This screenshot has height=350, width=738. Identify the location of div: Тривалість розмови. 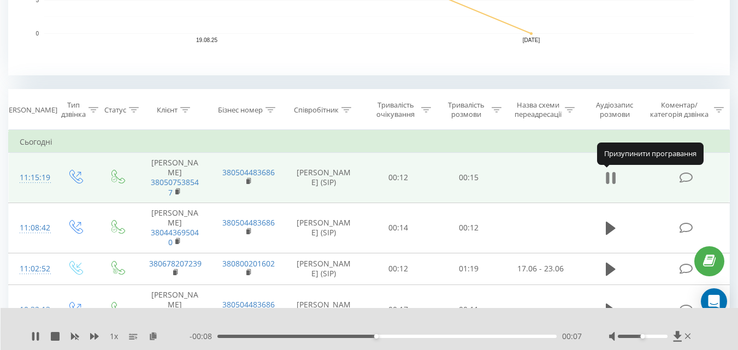
(466, 110).